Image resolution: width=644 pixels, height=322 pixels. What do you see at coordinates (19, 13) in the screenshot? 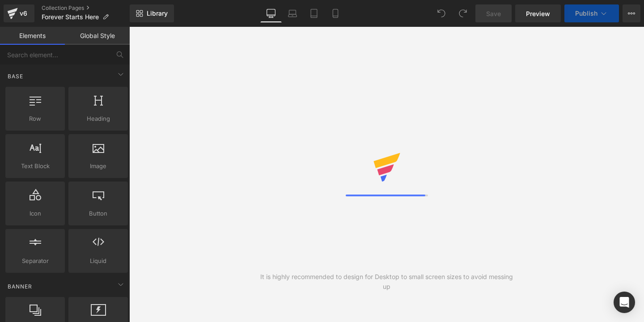
I see `a: v6` at bounding box center [19, 13].